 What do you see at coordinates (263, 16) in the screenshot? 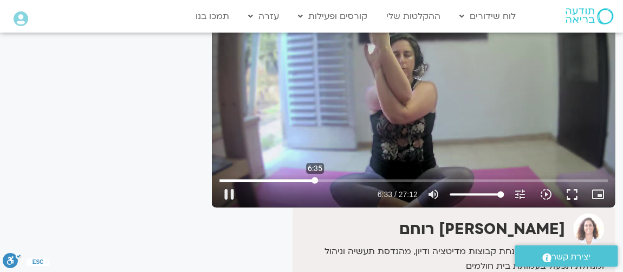
I see `a: עזרה` at bounding box center [263, 16].